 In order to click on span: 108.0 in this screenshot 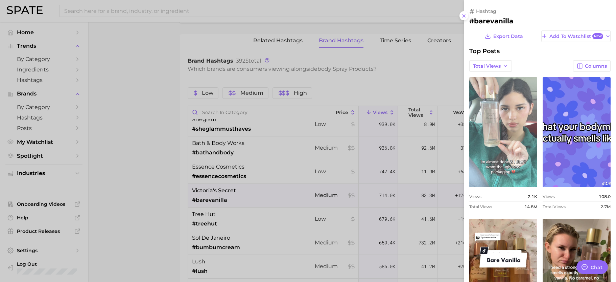, I will do `click(605, 196)`.